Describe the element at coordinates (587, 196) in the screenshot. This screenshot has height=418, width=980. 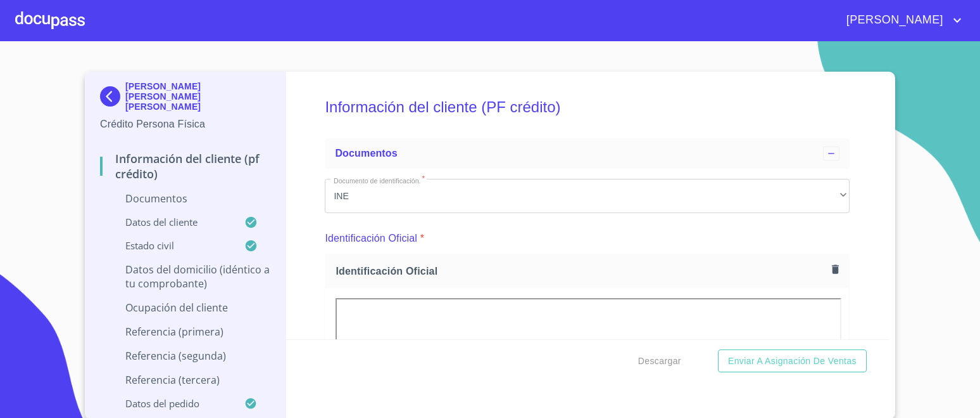
I see `div: INE` at that location.